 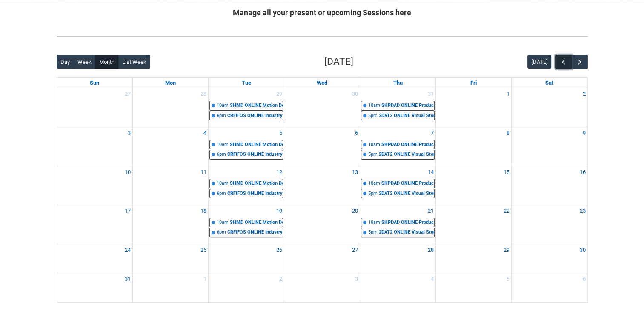 I want to click on a: Go to August 6, 2025, so click(x=356, y=133).